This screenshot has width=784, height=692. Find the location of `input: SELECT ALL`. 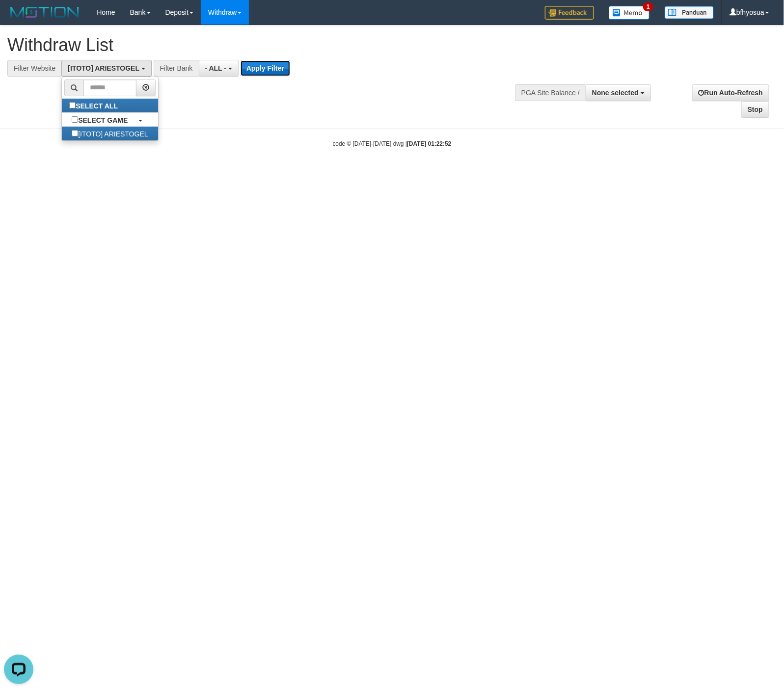

input: SELECT ALL is located at coordinates (72, 105).